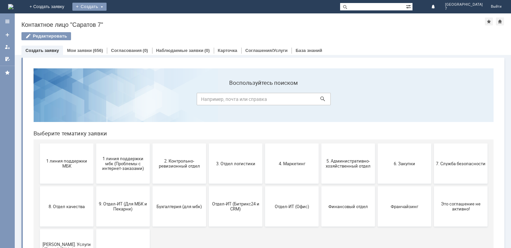  I want to click on button: не актуален, so click(95, 186).